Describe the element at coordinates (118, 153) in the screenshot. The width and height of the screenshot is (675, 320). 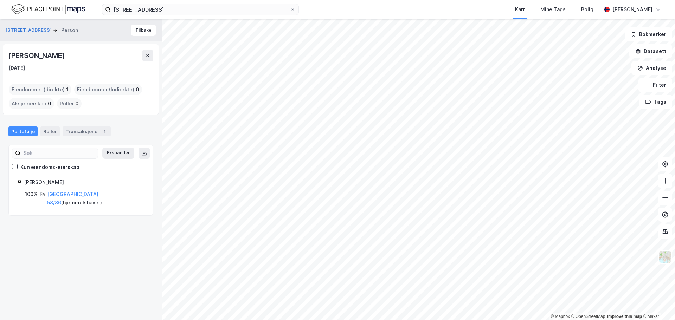
I see `button: Ekspander` at that location.